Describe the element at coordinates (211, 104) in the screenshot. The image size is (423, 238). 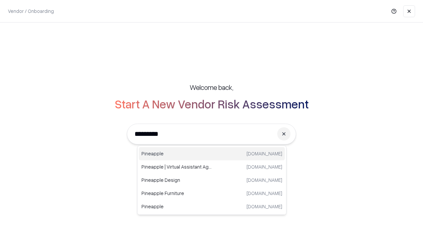
I see `h2: Start A New Vendor Risk Assessment` at that location.